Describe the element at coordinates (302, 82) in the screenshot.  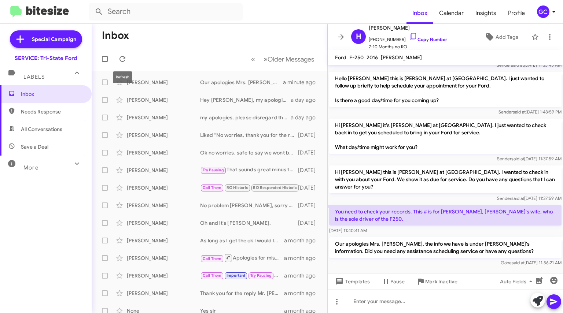
I see `div: a minute ago` at that location.